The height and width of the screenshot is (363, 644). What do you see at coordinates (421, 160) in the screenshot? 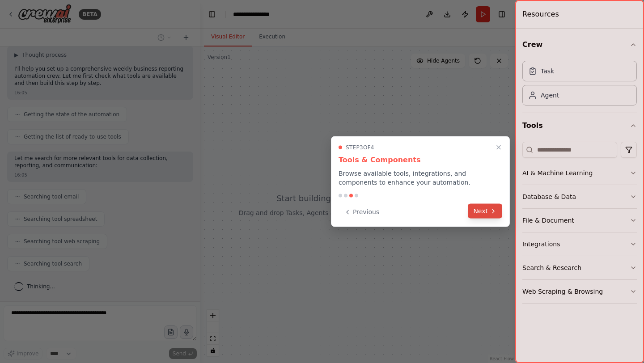
I see `h3: Tools & Components` at bounding box center [421, 160].